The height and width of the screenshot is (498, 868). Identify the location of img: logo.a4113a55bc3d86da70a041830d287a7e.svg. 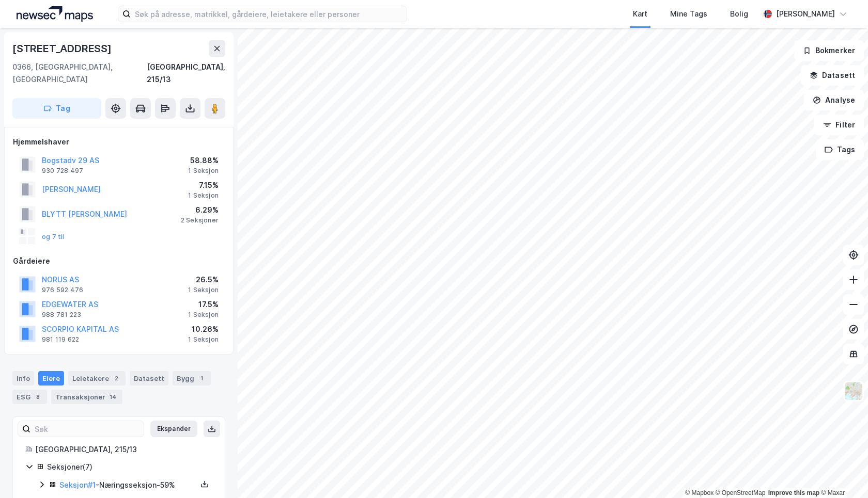
(55, 14).